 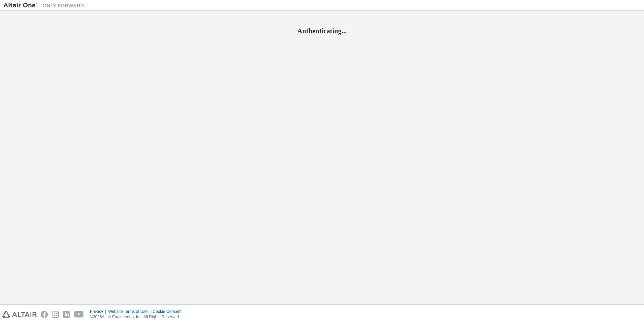 What do you see at coordinates (138, 317) in the screenshot?
I see `p: © 2025 Altair Engineering, Inc. All Rights Reserved.` at bounding box center [138, 317].